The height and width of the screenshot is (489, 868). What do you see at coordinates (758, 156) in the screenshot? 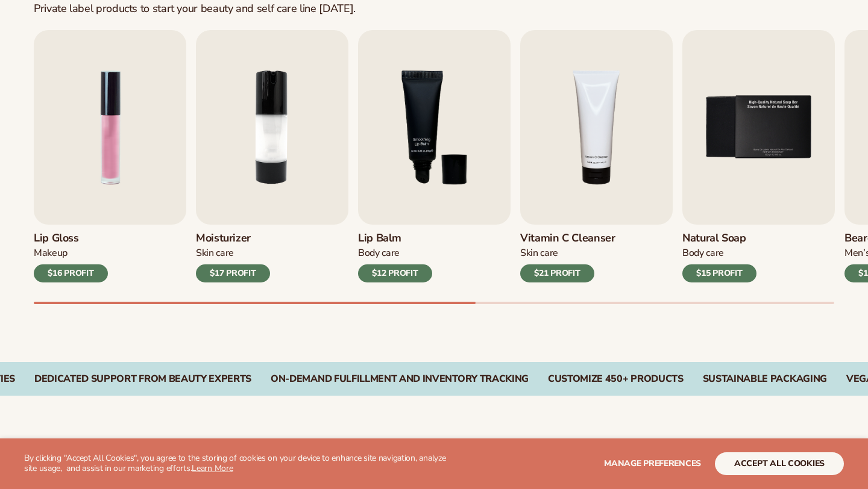
I see `a: 5 / 9` at bounding box center [758, 156].